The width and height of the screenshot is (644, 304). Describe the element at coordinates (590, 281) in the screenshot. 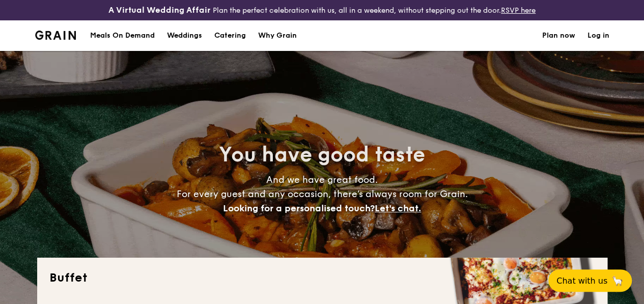

I see `button: Chat with us🦙` at that location.